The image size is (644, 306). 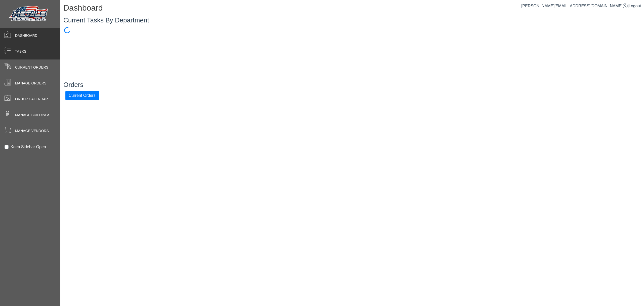 I want to click on img: Metals Direct Inc Logo, so click(x=29, y=14).